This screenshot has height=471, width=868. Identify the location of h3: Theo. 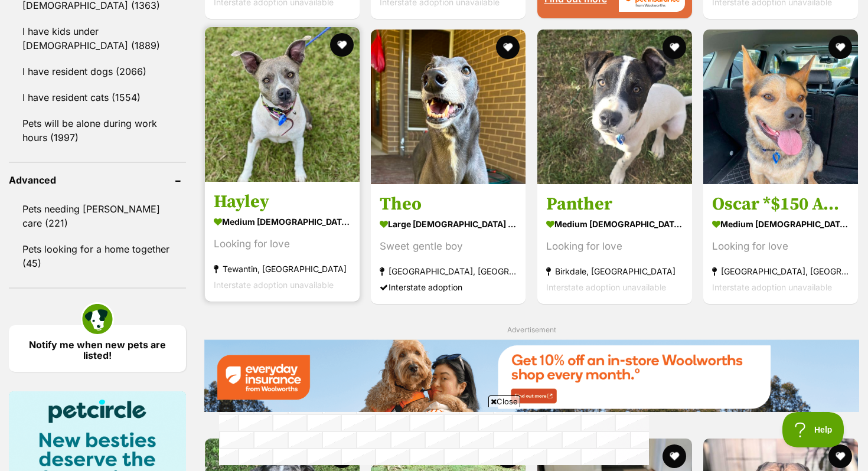
(448, 204).